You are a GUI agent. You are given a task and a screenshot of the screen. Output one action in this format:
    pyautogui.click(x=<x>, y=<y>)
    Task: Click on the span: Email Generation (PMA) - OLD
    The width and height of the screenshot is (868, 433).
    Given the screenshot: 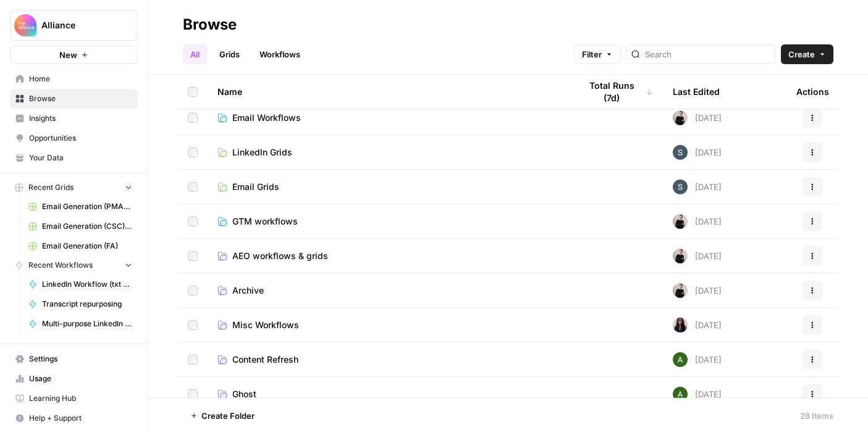 What is the action you would take?
    pyautogui.click(x=87, y=207)
    